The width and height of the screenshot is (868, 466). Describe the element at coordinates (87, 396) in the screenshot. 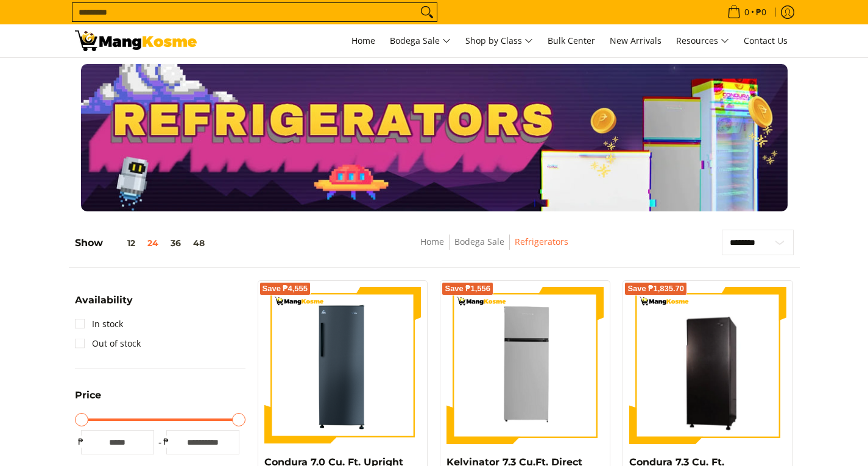

I see `span: Price` at that location.